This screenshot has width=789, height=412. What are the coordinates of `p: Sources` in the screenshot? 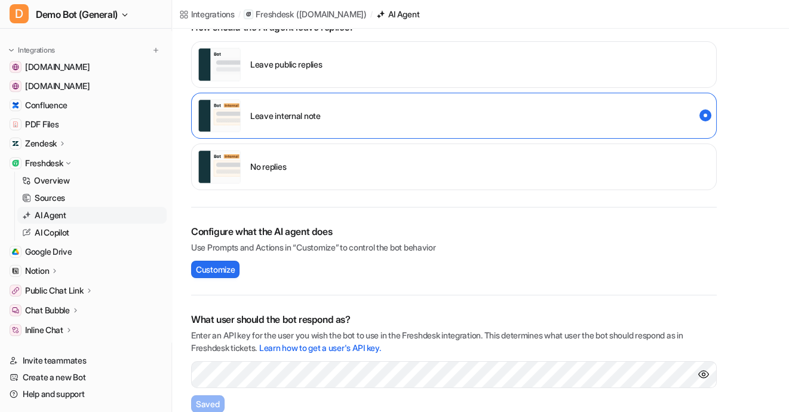 It's located at (50, 198).